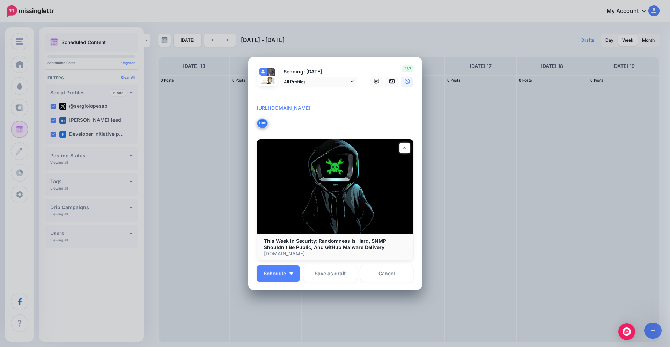 This screenshot has height=347, width=670. Describe the element at coordinates (267, 84) in the screenshot. I see `img: QppGEvPG-82148.jpg` at that location.